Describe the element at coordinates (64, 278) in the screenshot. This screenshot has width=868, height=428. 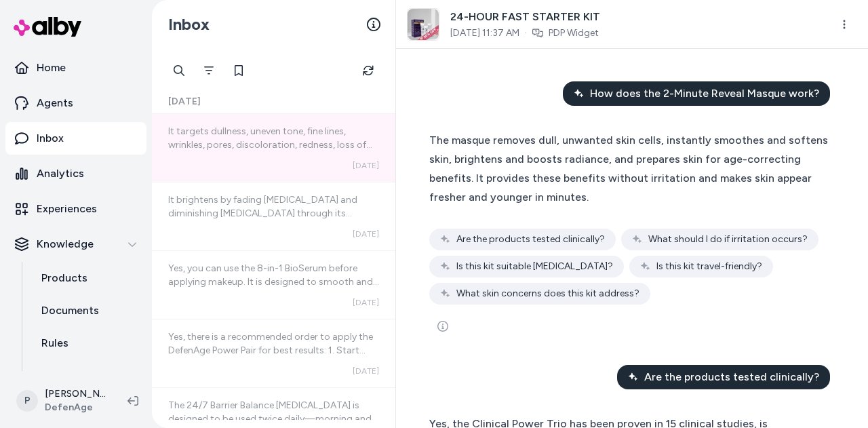
I see `p: Products` at that location.